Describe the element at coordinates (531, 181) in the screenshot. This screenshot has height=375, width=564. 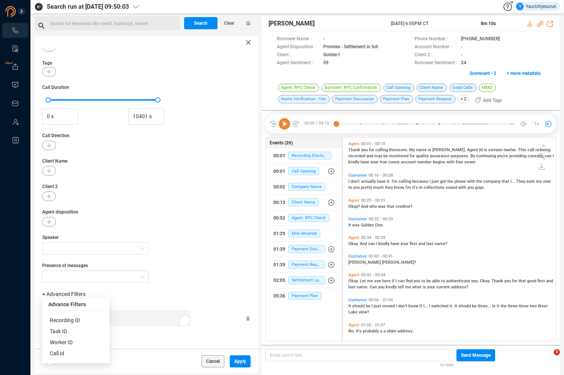
I see `span: sent` at that location.